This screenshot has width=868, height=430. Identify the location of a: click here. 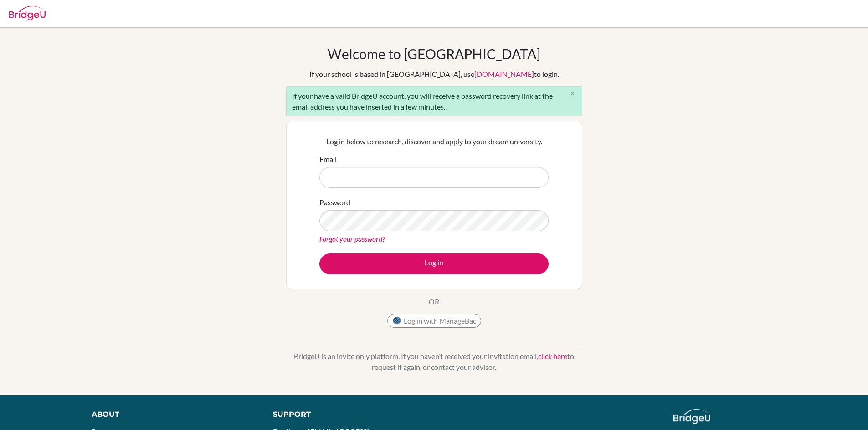
(553, 356).